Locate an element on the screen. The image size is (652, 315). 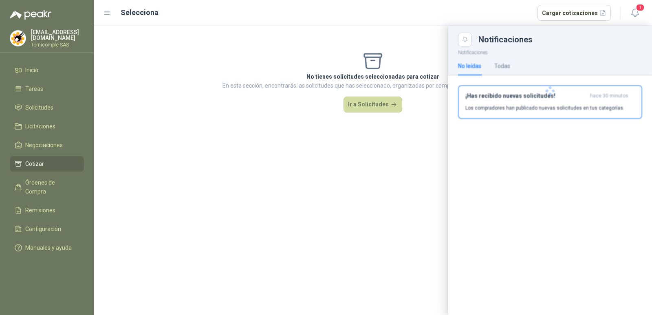
a: Negociaciones is located at coordinates (47, 145).